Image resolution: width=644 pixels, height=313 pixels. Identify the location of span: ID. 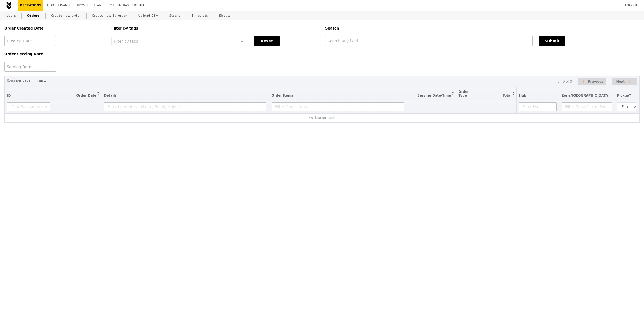
(9, 96).